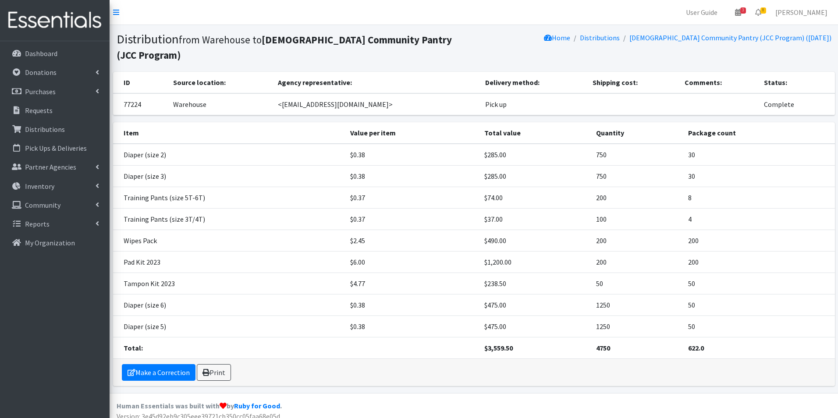 This screenshot has width=838, height=418. Describe the element at coordinates (229, 241) in the screenshot. I see `td: Wipes Pack` at that location.